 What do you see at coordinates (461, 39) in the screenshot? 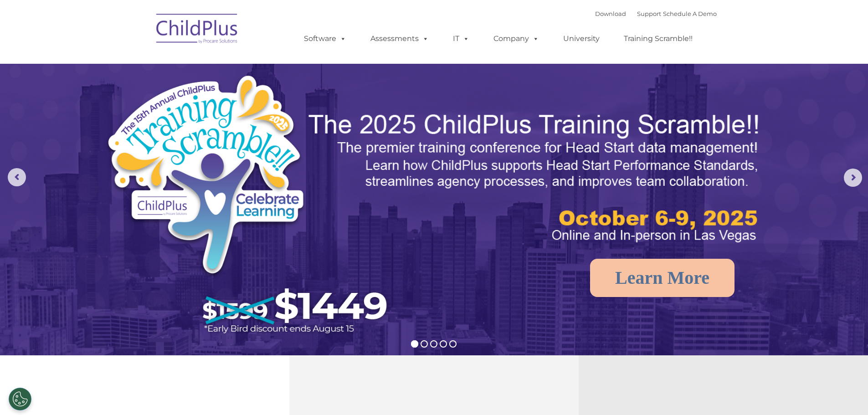
I see `a: IT` at bounding box center [461, 39].